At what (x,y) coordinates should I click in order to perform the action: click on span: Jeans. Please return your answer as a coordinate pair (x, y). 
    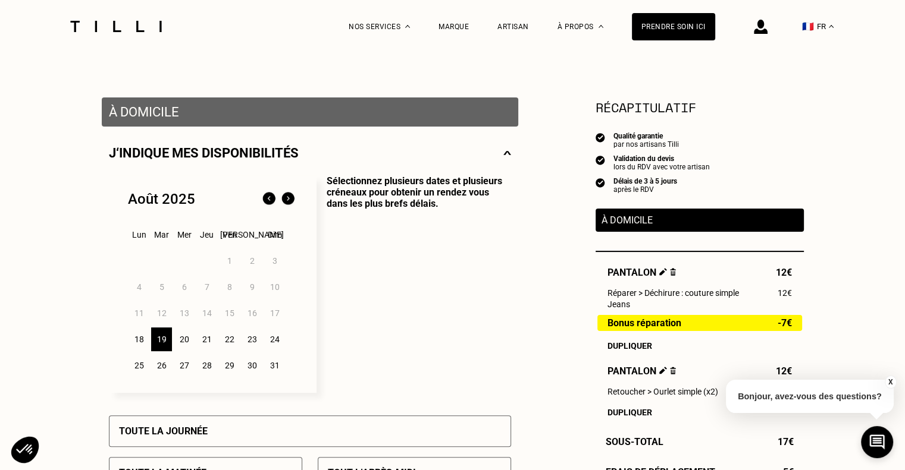
    Looking at the image, I should click on (619, 305).